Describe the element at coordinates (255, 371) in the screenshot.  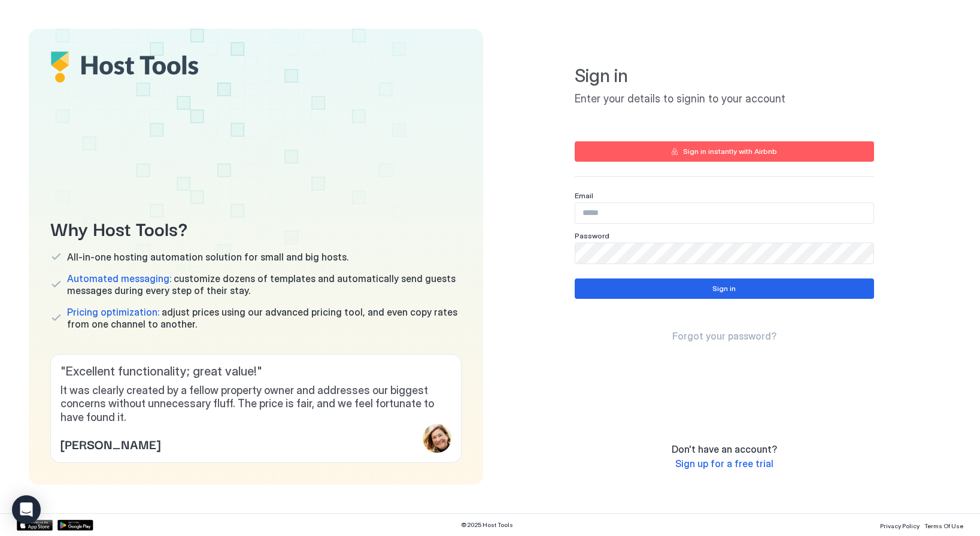
I see `span: " Excellent functionality; great value! "` at that location.